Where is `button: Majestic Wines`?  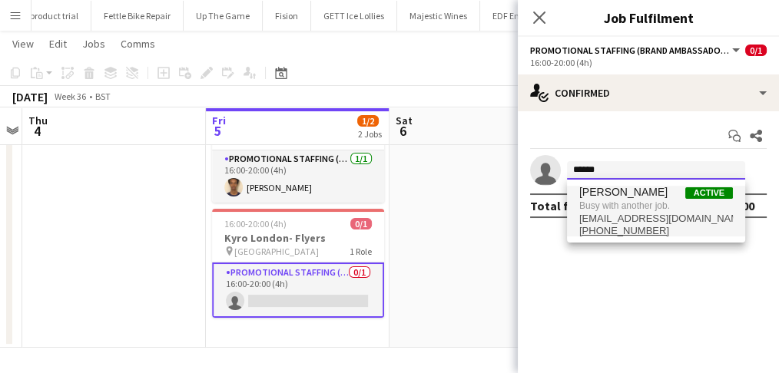
button: Majestic Wines is located at coordinates (439, 15).